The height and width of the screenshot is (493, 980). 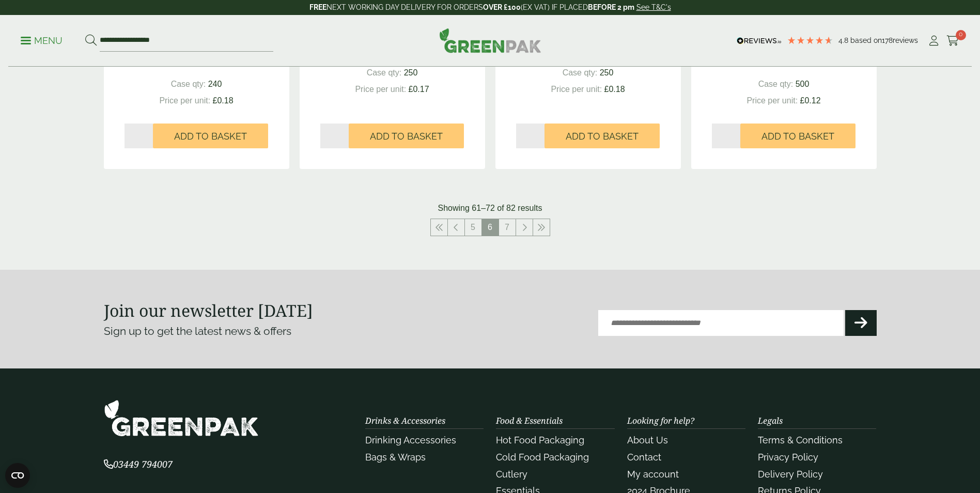 What do you see at coordinates (866, 40) in the screenshot?
I see `span: Based on` at bounding box center [866, 40].